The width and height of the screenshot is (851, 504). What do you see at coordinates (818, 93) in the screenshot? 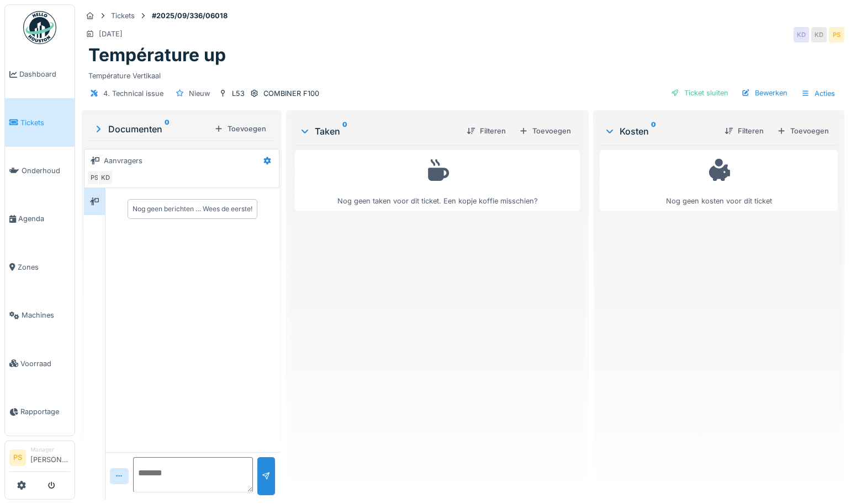
I see `div: Acties` at bounding box center [818, 93].